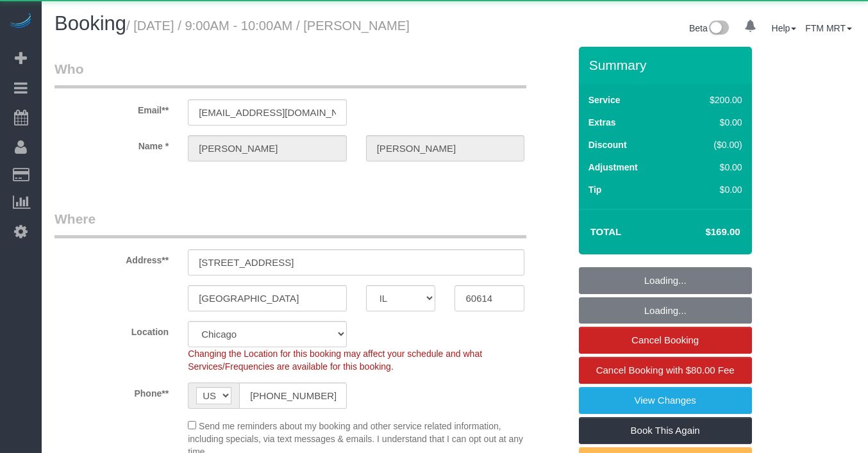 The height and width of the screenshot is (453, 868). What do you see at coordinates (112, 330) in the screenshot?
I see `label: Location` at bounding box center [112, 330].